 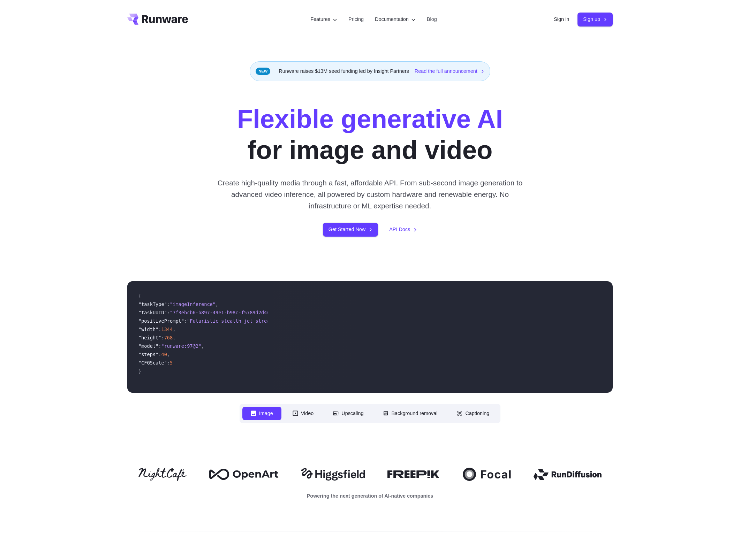 What do you see at coordinates (595, 19) in the screenshot?
I see `a: Sign up` at bounding box center [595, 19].